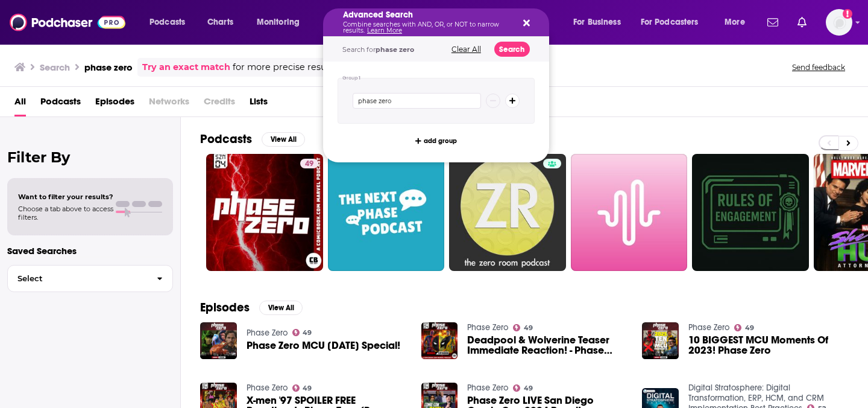 The image size is (868, 408). Describe the element at coordinates (225, 307) in the screenshot. I see `h2: Episodes` at that location.